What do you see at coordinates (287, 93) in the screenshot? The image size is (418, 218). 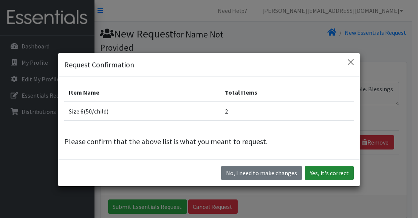 I see `th: Total Items` at bounding box center [287, 93].